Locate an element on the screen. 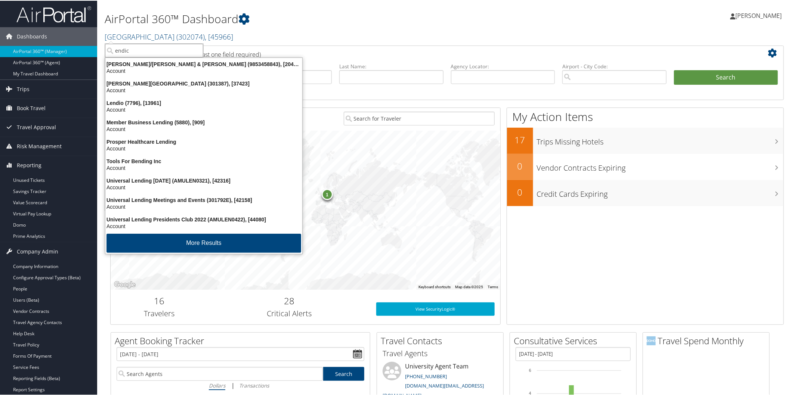 The height and width of the screenshot is (395, 794). h3: Travelers is located at coordinates (159, 313).